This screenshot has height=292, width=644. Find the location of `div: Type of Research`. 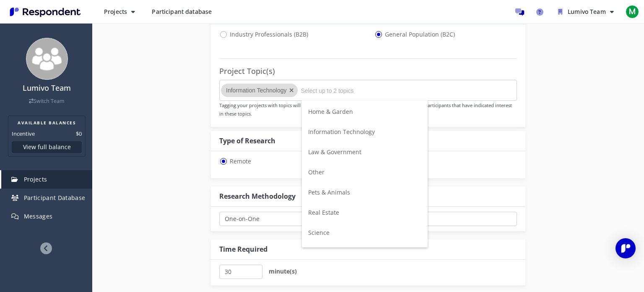

div: Type of Research is located at coordinates (247, 141).